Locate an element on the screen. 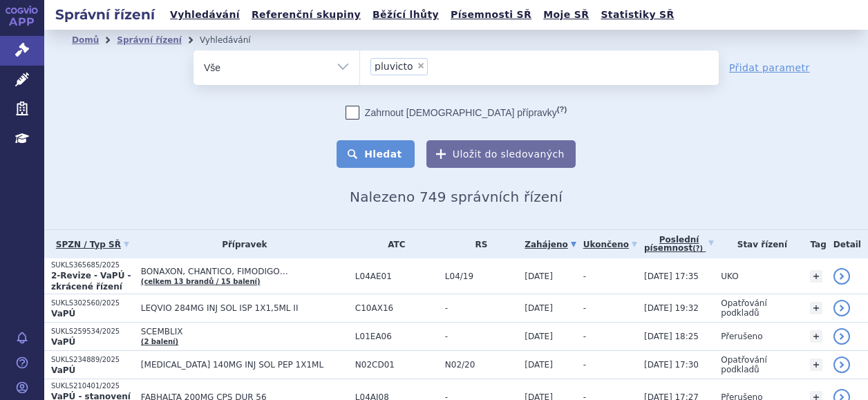 This screenshot has width=868, height=400. p: SUKLS302560/2025 is located at coordinates (93, 303).